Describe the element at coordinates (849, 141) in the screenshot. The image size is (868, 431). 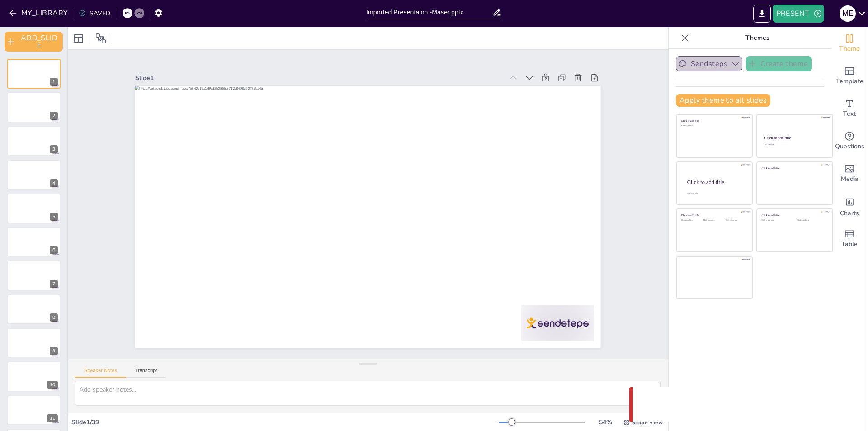
I see `div: Get real-time input from your audience` at that location.